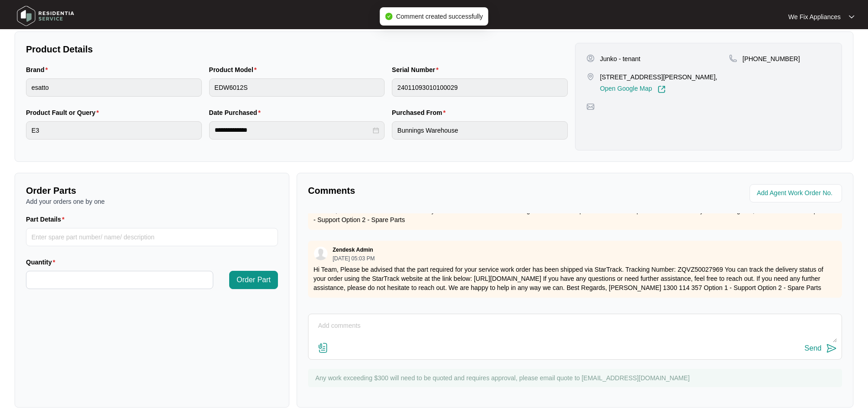  I want to click on button: Send, so click(821, 348).